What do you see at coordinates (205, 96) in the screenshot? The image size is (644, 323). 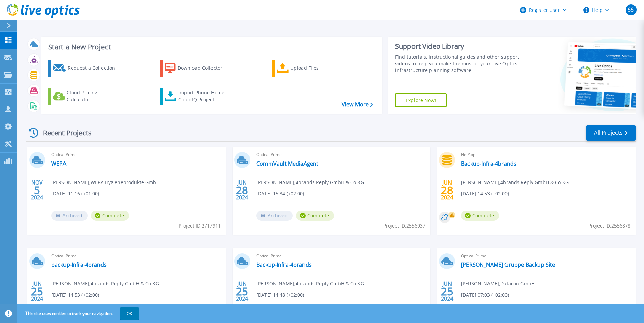 I see `div: Import Phone Home CloudIQ Project` at bounding box center [205, 96].